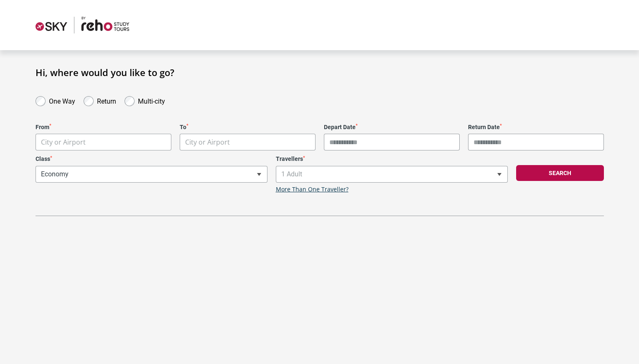 Image resolution: width=639 pixels, height=364 pixels. Describe the element at coordinates (392, 127) in the screenshot. I see `label: Depart Date` at that location.